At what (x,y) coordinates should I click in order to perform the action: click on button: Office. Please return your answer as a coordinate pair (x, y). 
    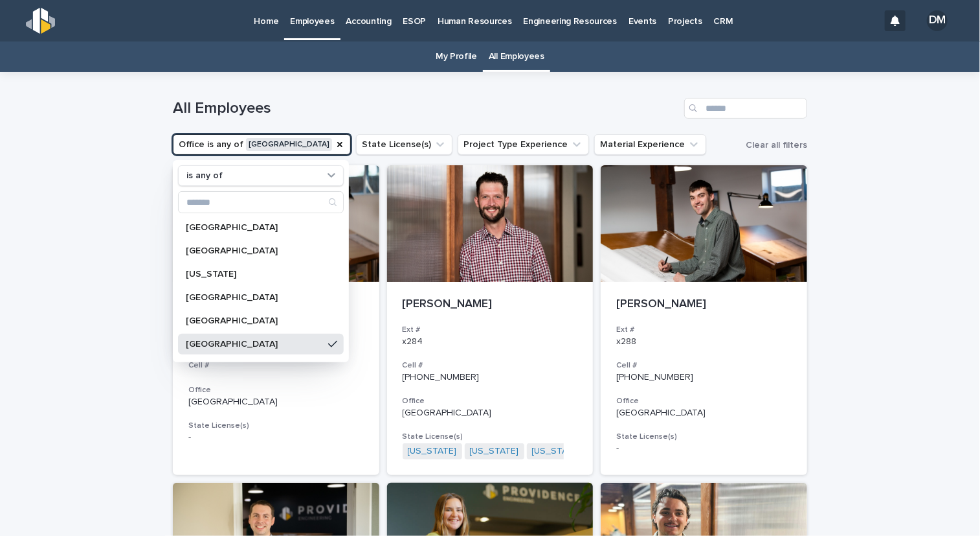
    Looking at the image, I should click on (261, 145).